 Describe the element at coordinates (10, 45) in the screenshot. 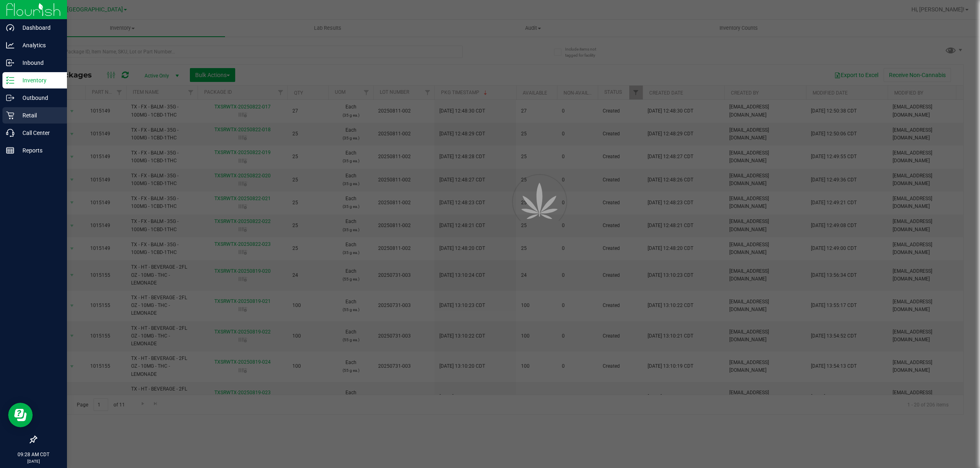

I see `inline-svg: Analytics` at that location.